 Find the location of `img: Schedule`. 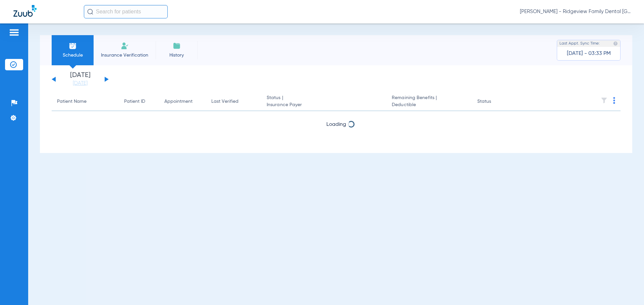

img: Schedule is located at coordinates (73, 46).